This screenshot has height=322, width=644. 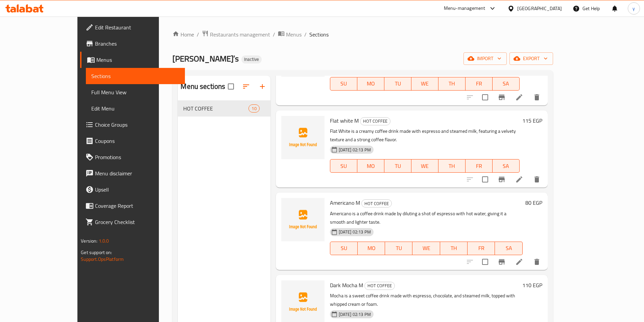 I want to click on span: Promotions, so click(x=137, y=157).